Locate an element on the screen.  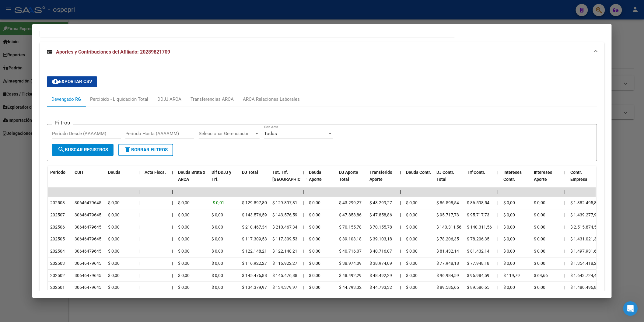
span: DJ Total is located at coordinates (250, 172).